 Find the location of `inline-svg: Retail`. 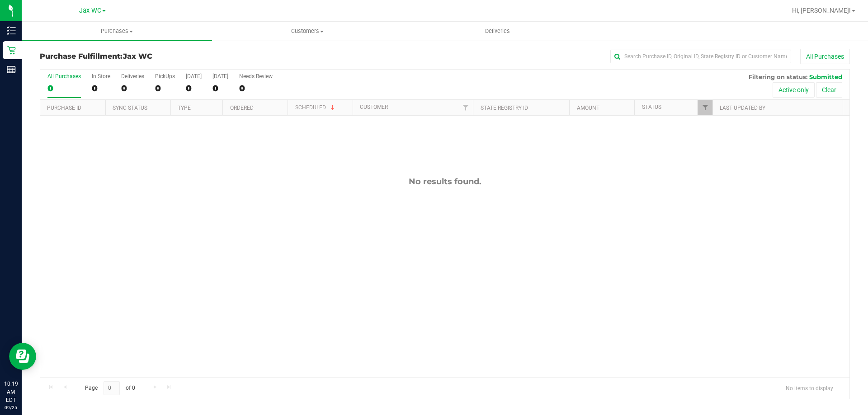

inline-svg: Retail is located at coordinates (11, 50).